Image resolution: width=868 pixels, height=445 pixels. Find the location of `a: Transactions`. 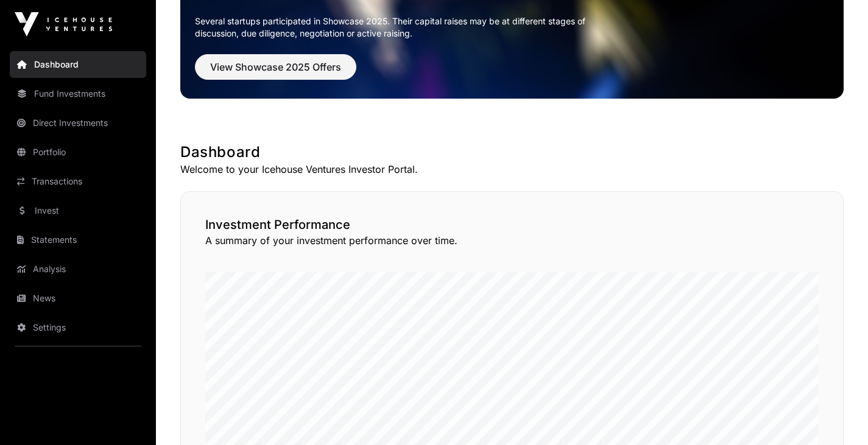

a: Transactions is located at coordinates (78, 182).